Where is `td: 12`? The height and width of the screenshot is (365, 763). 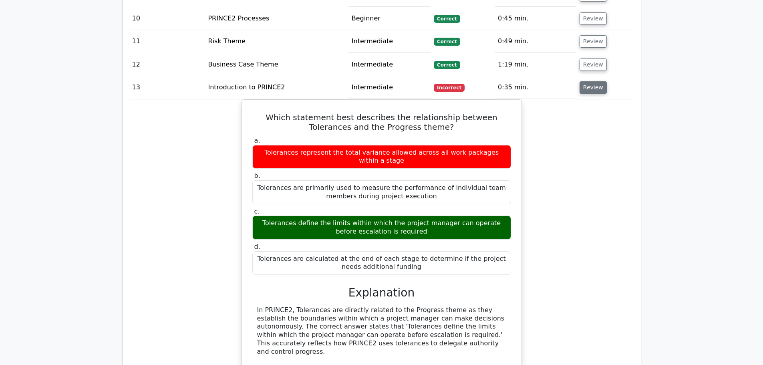 td: 12 is located at coordinates (167, 64).